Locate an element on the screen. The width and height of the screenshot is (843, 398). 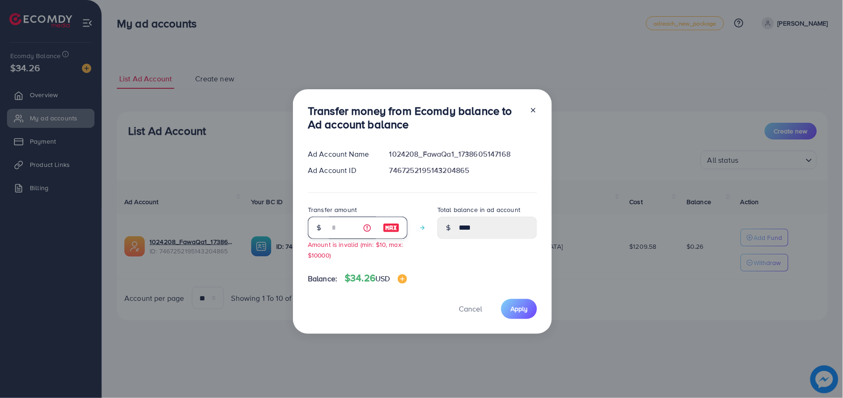
span: Balance: is located at coordinates (322, 279).